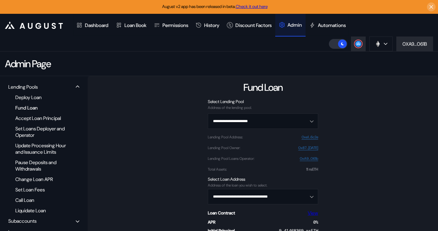 The width and height of the screenshot is (438, 231). What do you see at coordinates (378, 44) in the screenshot?
I see `img: chain logo` at bounding box center [378, 44].